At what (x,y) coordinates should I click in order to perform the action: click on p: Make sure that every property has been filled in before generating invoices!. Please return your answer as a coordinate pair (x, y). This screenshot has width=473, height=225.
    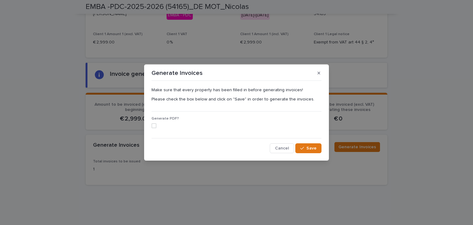
    Looking at the image, I should click on (237, 90).